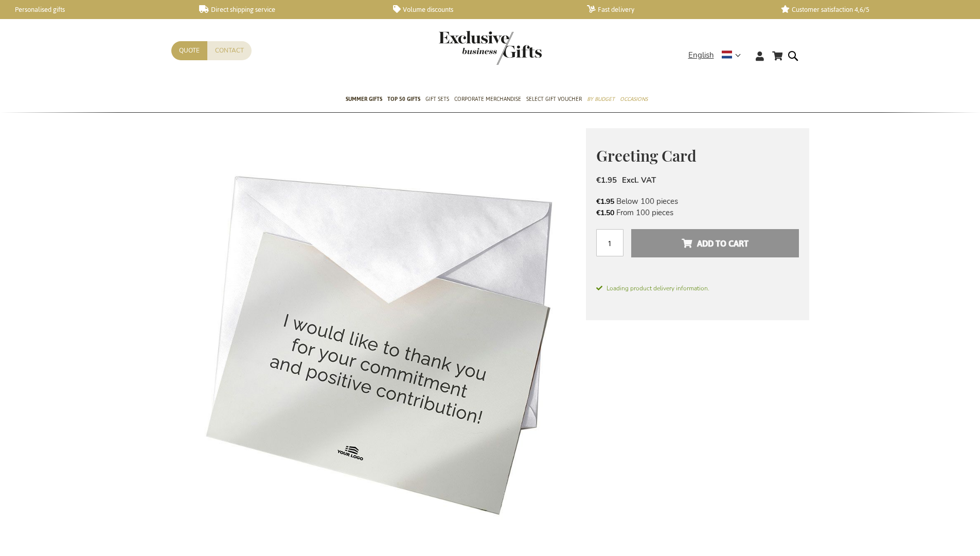 Image resolution: width=980 pixels, height=556 pixels. What do you see at coordinates (701, 55) in the screenshot?
I see `span: English` at bounding box center [701, 55].